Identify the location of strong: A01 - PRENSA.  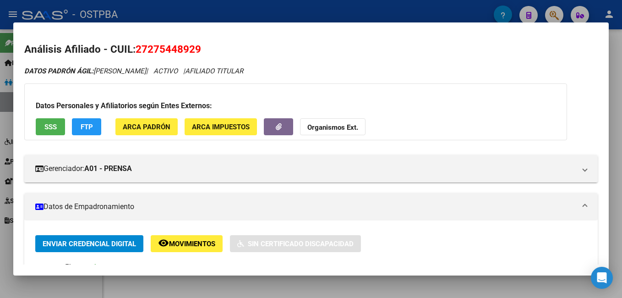
(108, 168).